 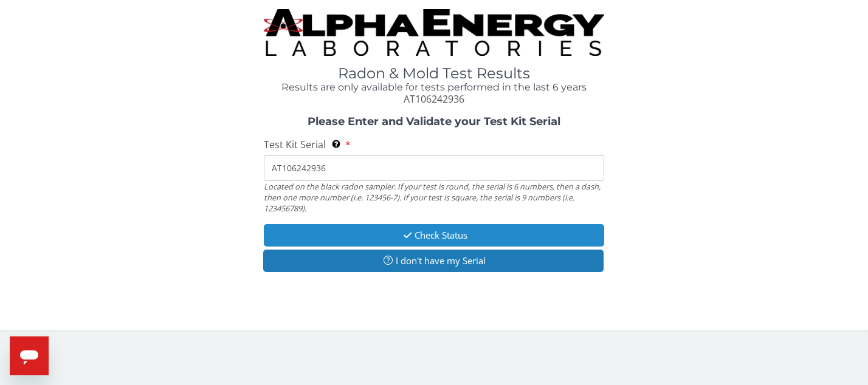 What do you see at coordinates (434, 99) in the screenshot?
I see `span: AT106242936` at bounding box center [434, 99].